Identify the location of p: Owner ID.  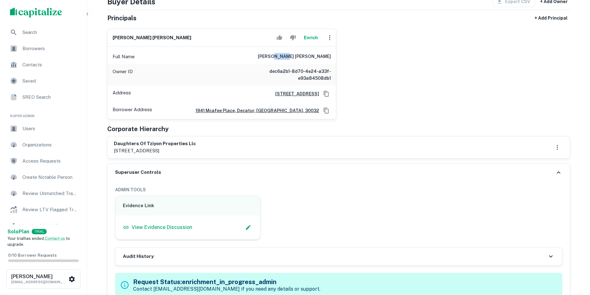
(123, 75).